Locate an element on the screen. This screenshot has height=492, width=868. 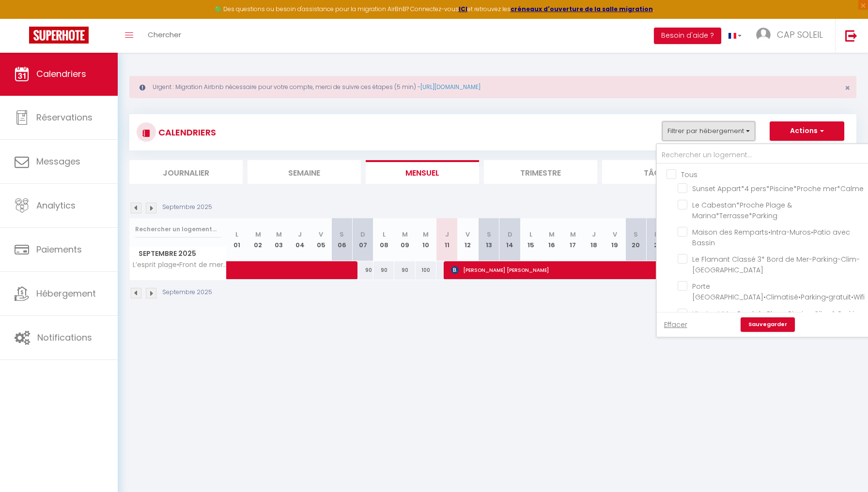
span: Réservations is located at coordinates (64, 117).